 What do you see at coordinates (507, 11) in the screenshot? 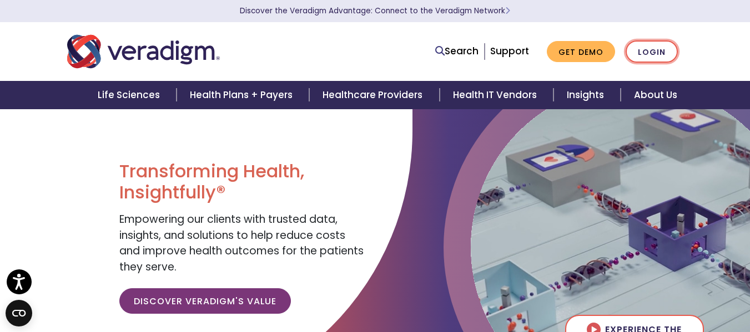
I see `span: Learn More` at bounding box center [507, 11].